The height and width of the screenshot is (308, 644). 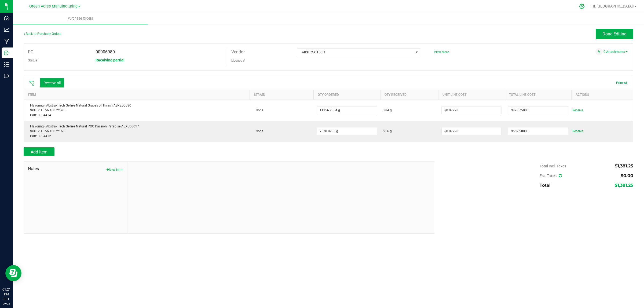 What do you see at coordinates (627, 175) in the screenshot?
I see `span: $0.00` at bounding box center [627, 175].